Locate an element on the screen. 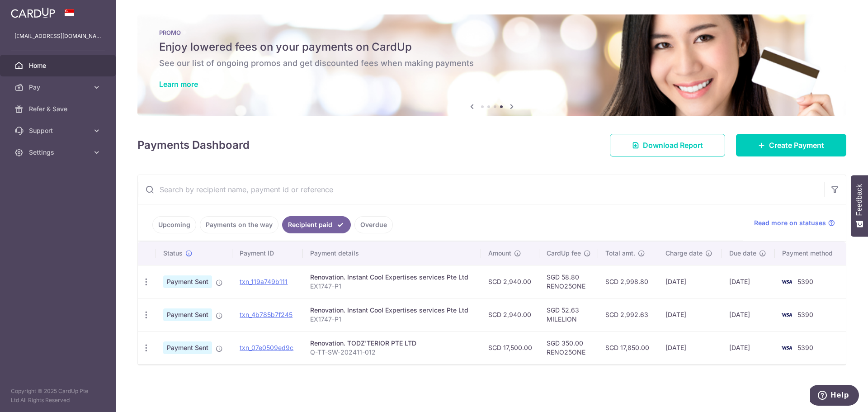 The image size is (868, 412). a: Read more on statuses is located at coordinates (794, 223).